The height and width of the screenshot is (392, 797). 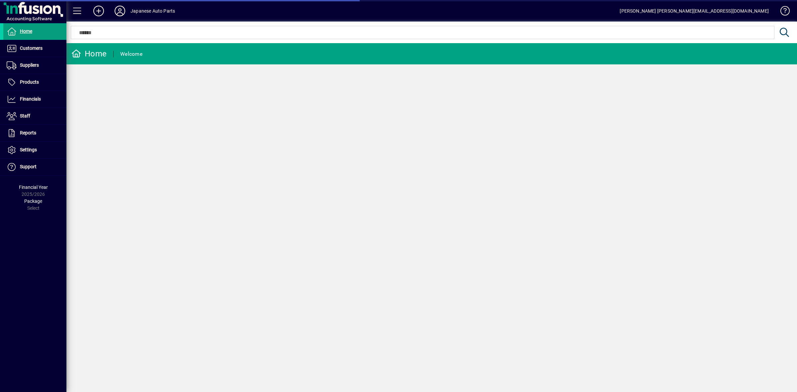 I want to click on span: Products, so click(x=29, y=82).